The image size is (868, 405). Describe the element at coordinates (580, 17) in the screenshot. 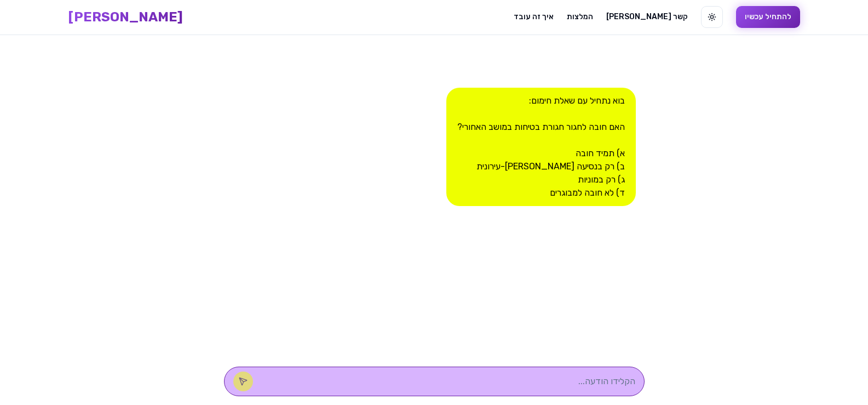

I see `a: המלצות` at that location.